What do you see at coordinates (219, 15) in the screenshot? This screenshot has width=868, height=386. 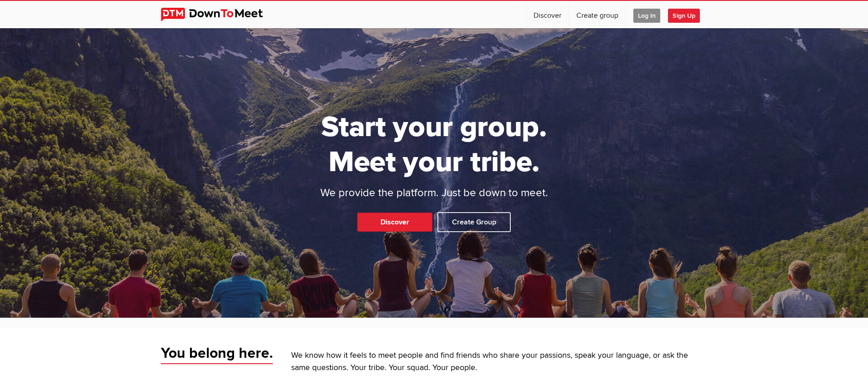 I see `img: DownToMeet` at bounding box center [219, 15].